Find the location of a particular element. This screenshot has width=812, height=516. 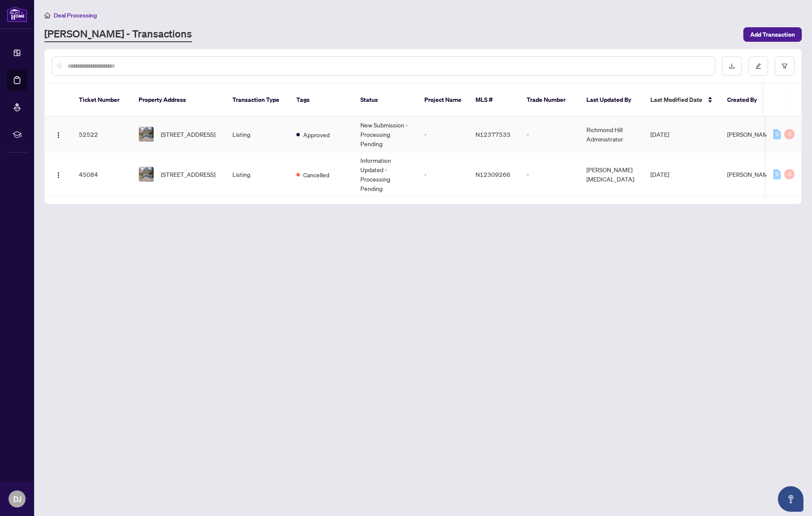

button: edit is located at coordinates (759, 66).